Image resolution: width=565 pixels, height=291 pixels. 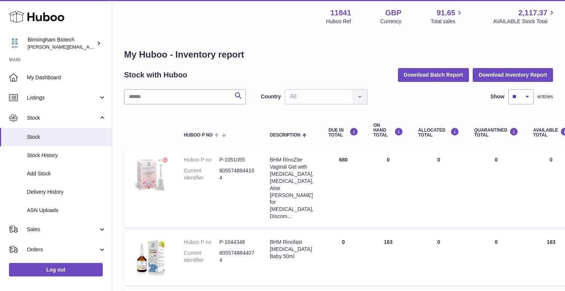 I want to click on span: AVAILABLE Stock Total, so click(x=524, y=21).